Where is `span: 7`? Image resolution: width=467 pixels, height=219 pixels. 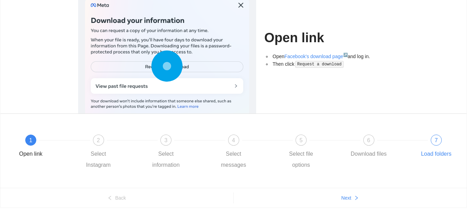 span: 7 is located at coordinates (436, 140).